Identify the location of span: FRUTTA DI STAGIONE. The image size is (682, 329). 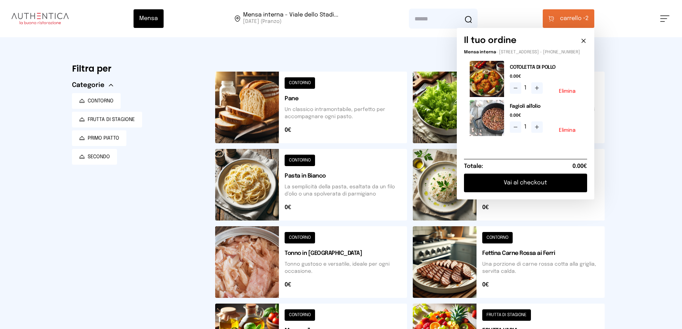
(111, 120).